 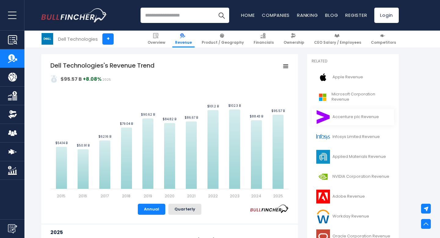 I want to click on a: Blog, so click(x=331, y=15).